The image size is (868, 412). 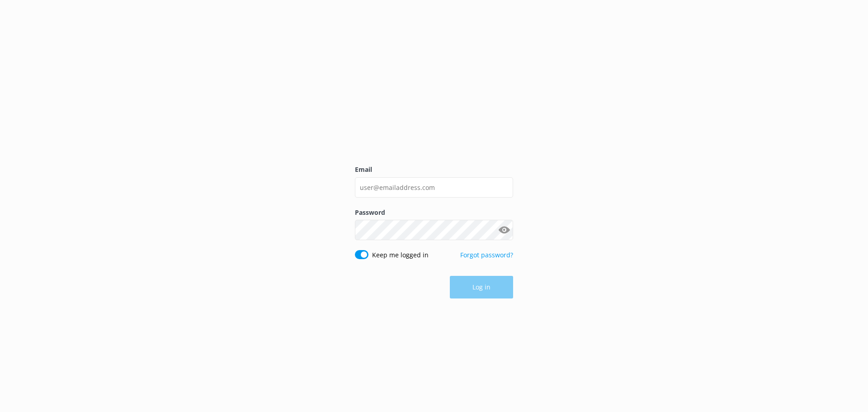 What do you see at coordinates (434, 169) in the screenshot?
I see `label: Email` at bounding box center [434, 169].